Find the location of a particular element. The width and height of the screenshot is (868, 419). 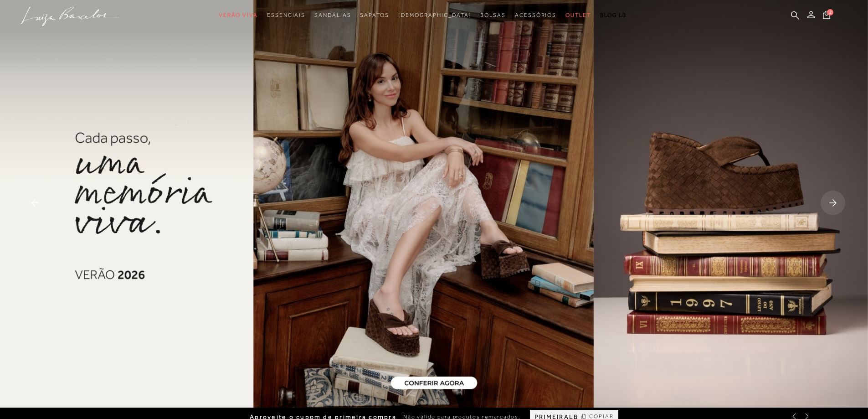

span: BLOG LB is located at coordinates (614, 15).